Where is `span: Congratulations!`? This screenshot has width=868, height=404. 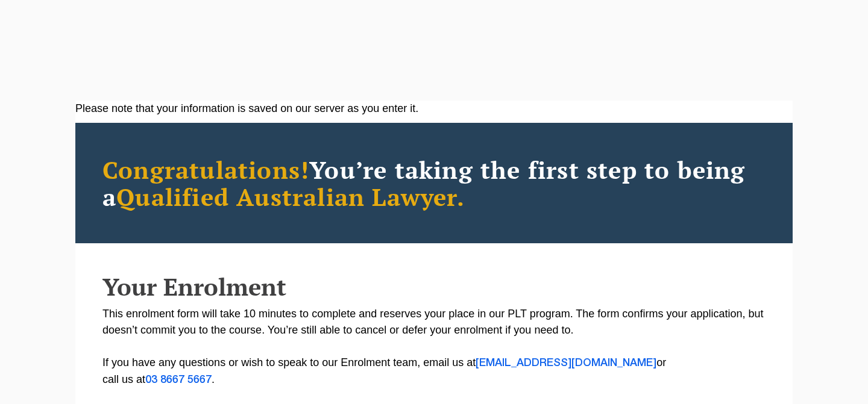 span: Congratulations! is located at coordinates (206, 169).